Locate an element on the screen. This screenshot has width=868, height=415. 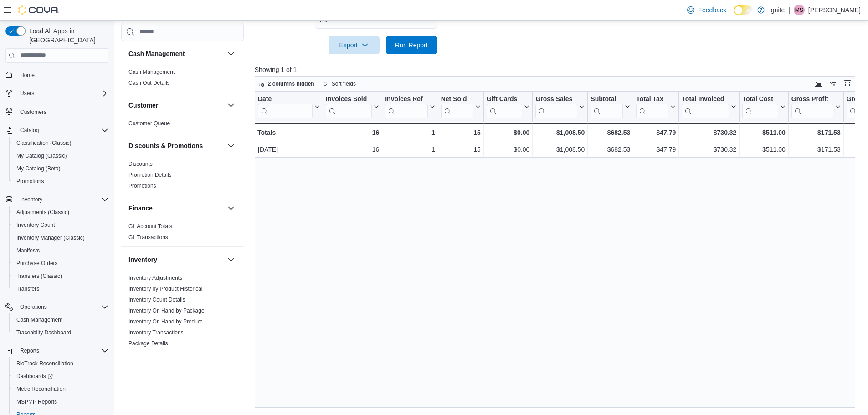
button: BioTrack Reconciliation is located at coordinates (60, 364).